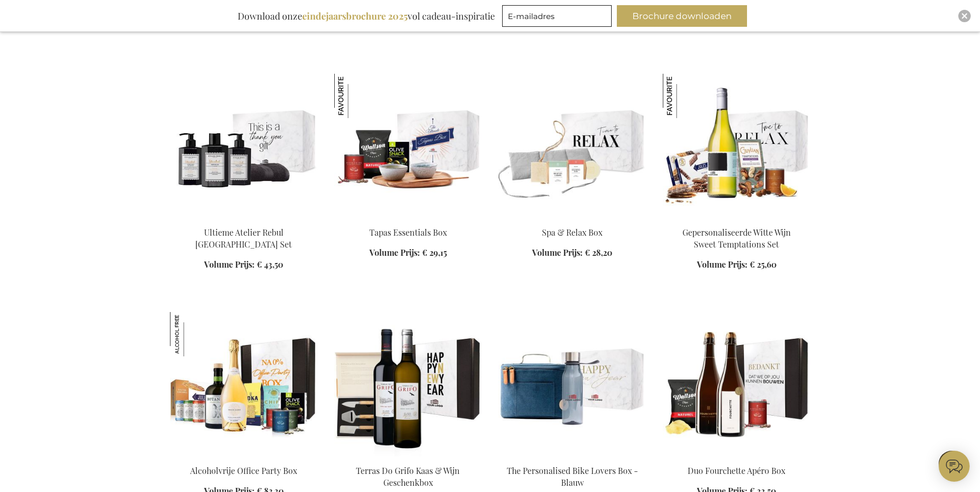  I want to click on a: Volume Prijs: € 43,50, so click(243, 265).